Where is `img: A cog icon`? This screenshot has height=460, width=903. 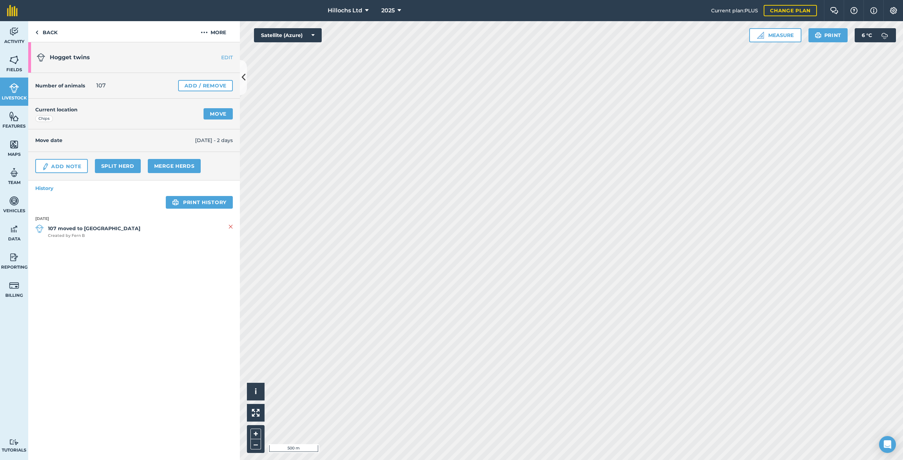
img: A cog icon is located at coordinates (894, 11).